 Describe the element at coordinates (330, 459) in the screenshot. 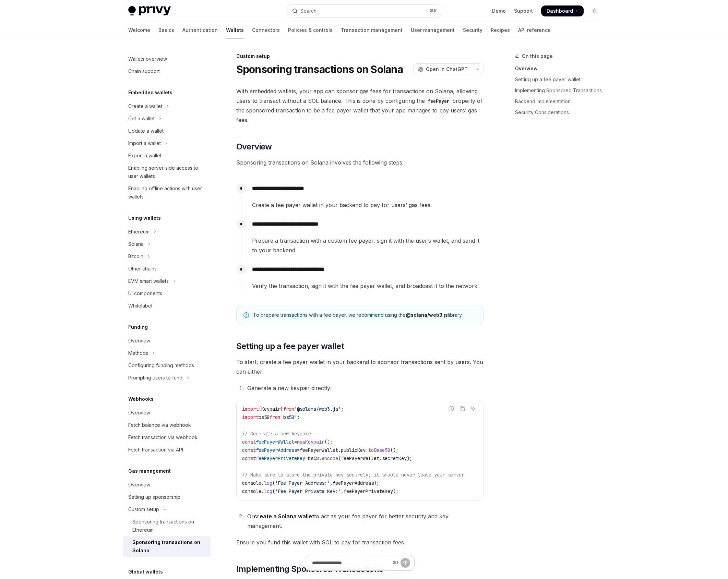

I see `span: encode` at that location.